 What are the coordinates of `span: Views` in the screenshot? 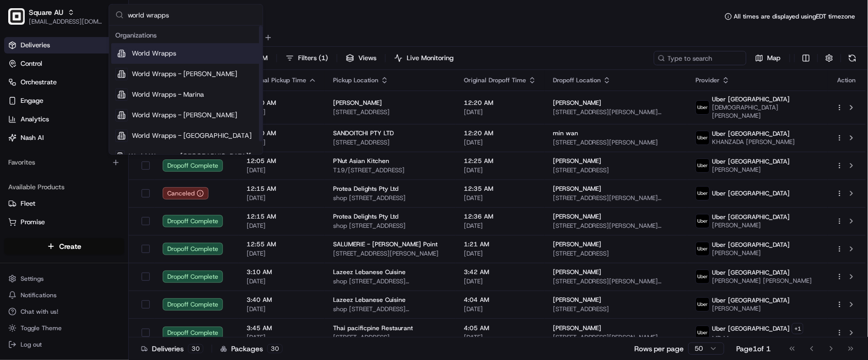 It's located at (367, 58).